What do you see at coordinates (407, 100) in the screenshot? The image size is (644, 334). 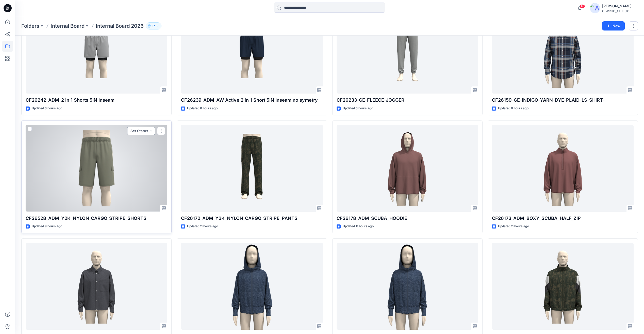 I see `p: CF26233-GE-FLEECE-JOGGER` at bounding box center [407, 100].